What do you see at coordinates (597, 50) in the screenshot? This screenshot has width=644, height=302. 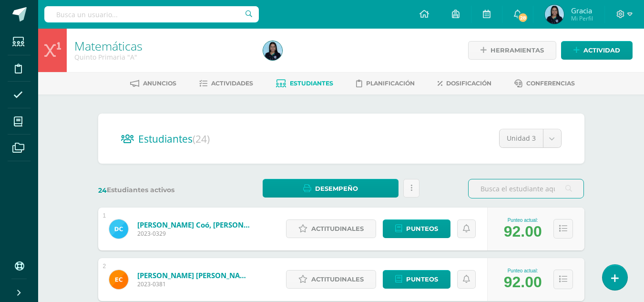 I see `a: Actividad` at bounding box center [597, 50].